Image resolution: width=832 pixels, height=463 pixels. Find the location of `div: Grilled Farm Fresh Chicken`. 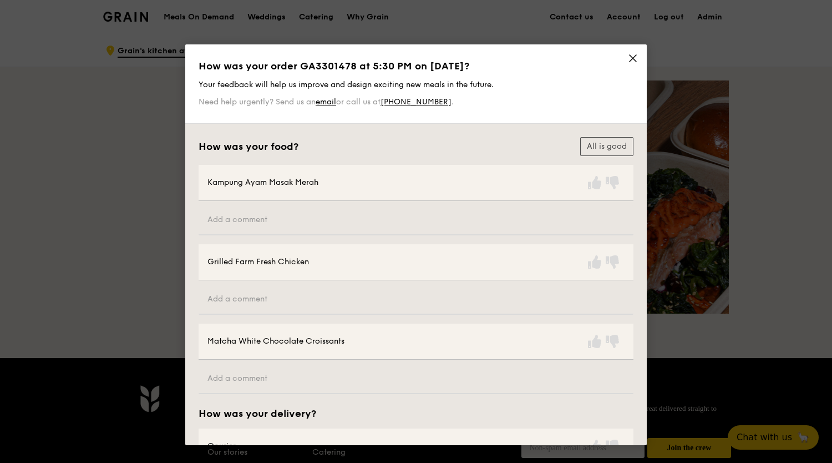

div: Grilled Farm Fresh Chicken is located at coordinates (258, 262).